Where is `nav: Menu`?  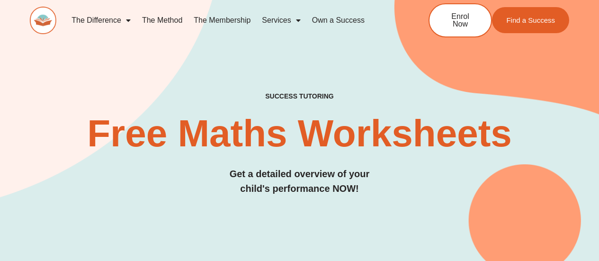
nav: Menu is located at coordinates (232, 20).